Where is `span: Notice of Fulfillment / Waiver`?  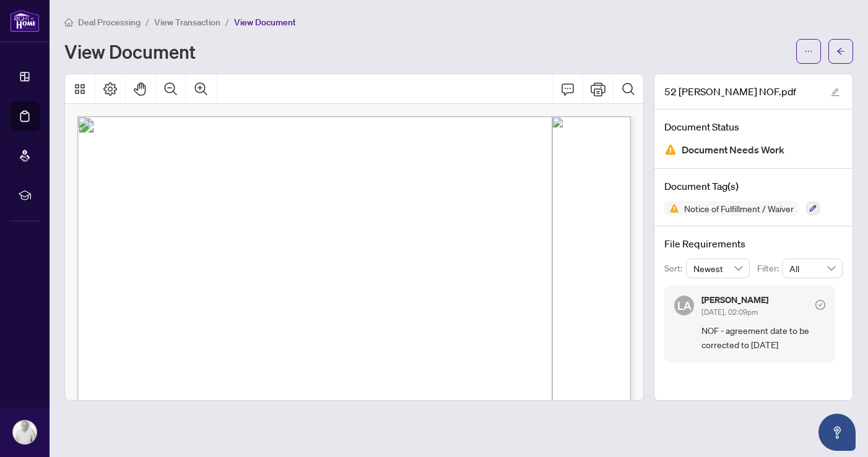
span: Notice of Fulfillment / Waiver is located at coordinates (738, 209).